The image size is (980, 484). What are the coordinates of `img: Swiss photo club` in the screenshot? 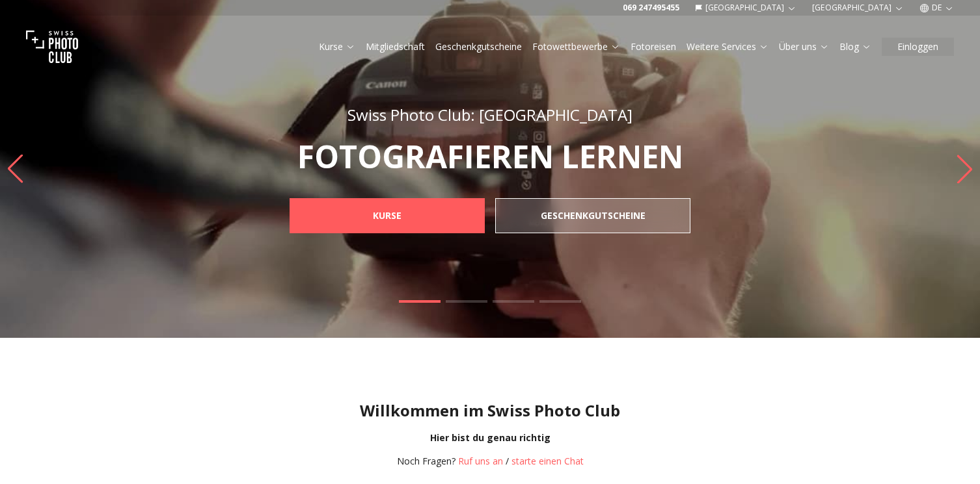 It's located at (52, 47).